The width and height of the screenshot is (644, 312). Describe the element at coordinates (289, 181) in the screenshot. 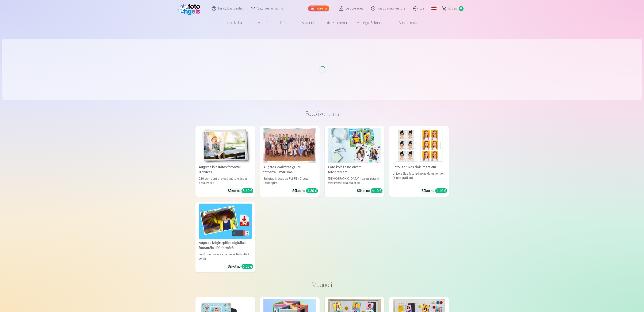

I see `div: Spilgtas krāsas uz Fuji Film Crystal fotopapīra` at that location.